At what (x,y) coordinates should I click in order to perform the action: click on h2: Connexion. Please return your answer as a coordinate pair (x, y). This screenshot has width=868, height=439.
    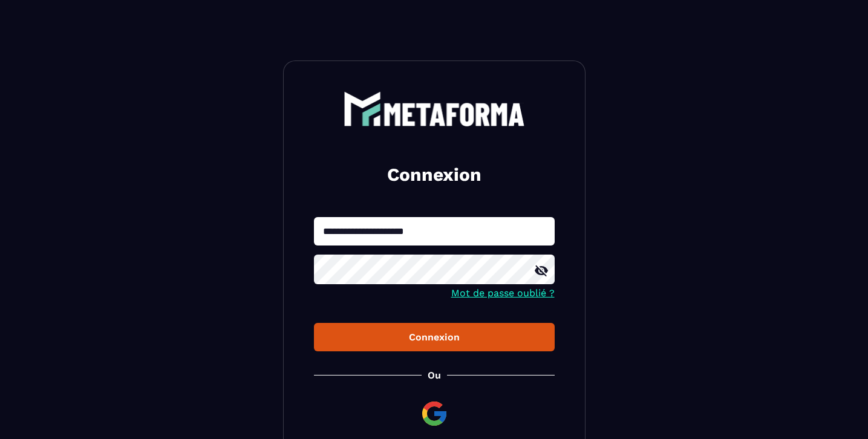
    Looking at the image, I should click on (434, 175).